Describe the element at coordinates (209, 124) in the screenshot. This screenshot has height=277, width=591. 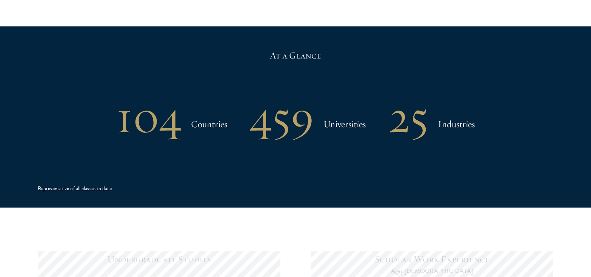
I see `h3: Countries` at that location.